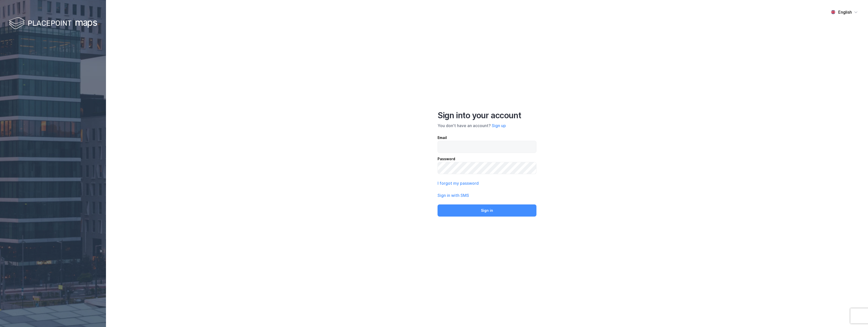  I want to click on div: You don't have an account?, so click(487, 125).